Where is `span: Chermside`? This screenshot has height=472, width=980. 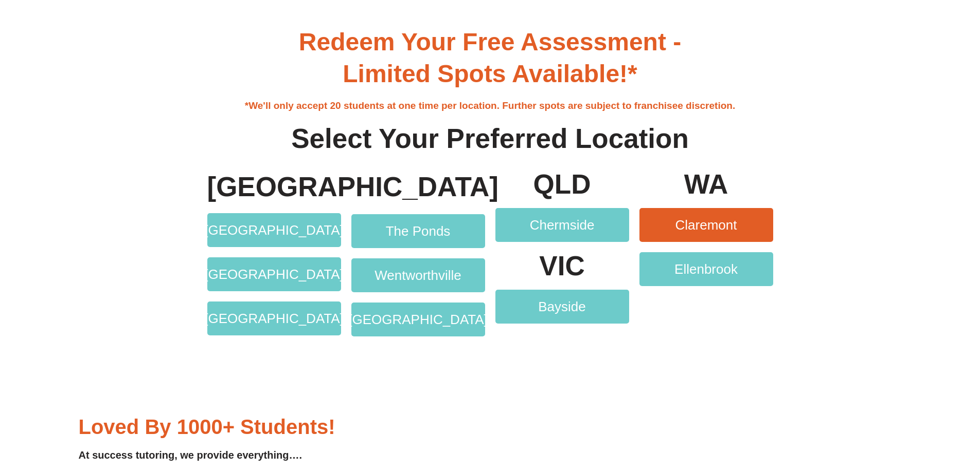
span: Chermside is located at coordinates (562, 225).